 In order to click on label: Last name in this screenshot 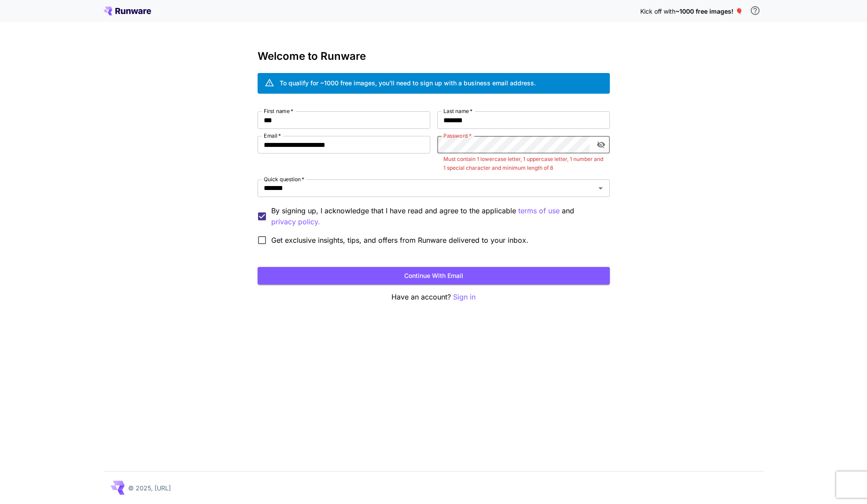, I will do `click(458, 111)`.